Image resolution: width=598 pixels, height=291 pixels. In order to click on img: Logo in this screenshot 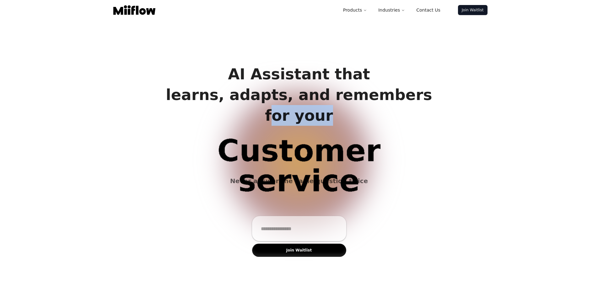, I will do `click(134, 10)`.